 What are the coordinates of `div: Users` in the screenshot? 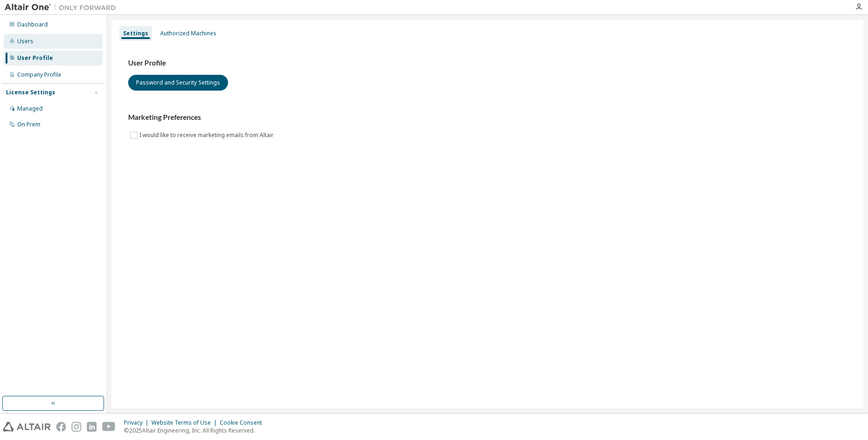 It's located at (25, 41).